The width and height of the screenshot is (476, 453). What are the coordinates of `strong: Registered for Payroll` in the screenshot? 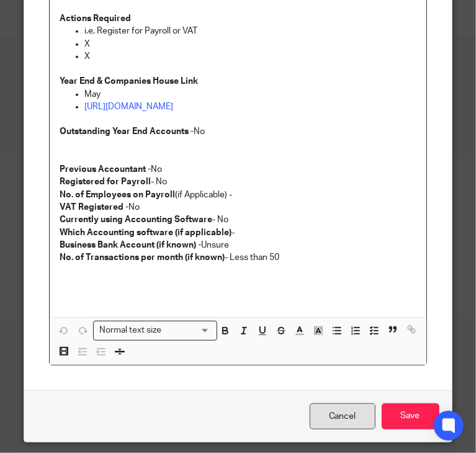 It's located at (105, 182).